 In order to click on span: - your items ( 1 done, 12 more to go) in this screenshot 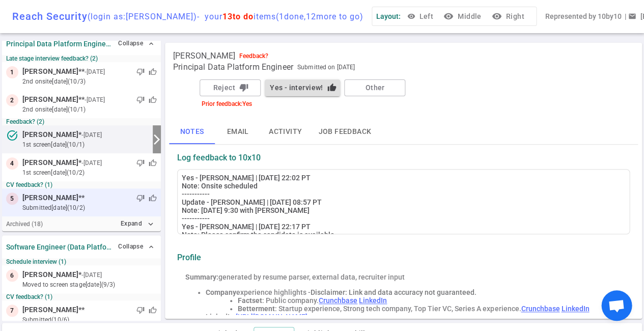, I will do `click(280, 16)`.